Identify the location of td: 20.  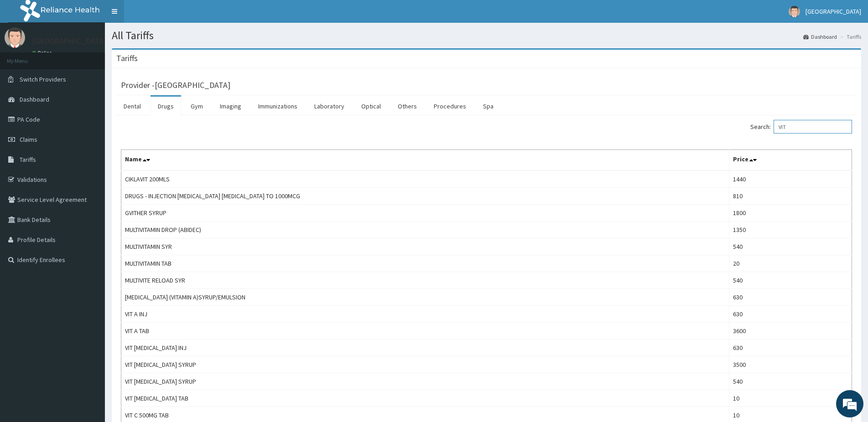
(790, 263).